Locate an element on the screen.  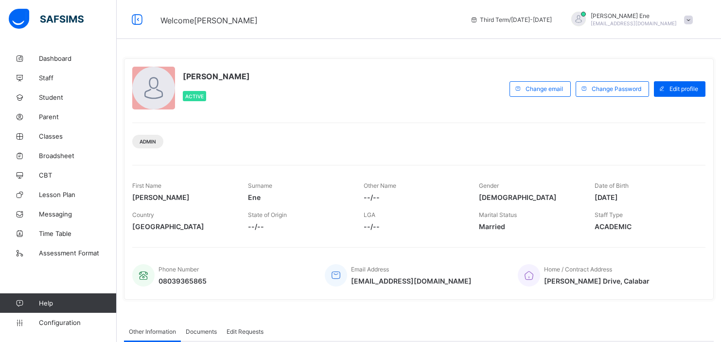
span: 08039365865 is located at coordinates (182, 281).